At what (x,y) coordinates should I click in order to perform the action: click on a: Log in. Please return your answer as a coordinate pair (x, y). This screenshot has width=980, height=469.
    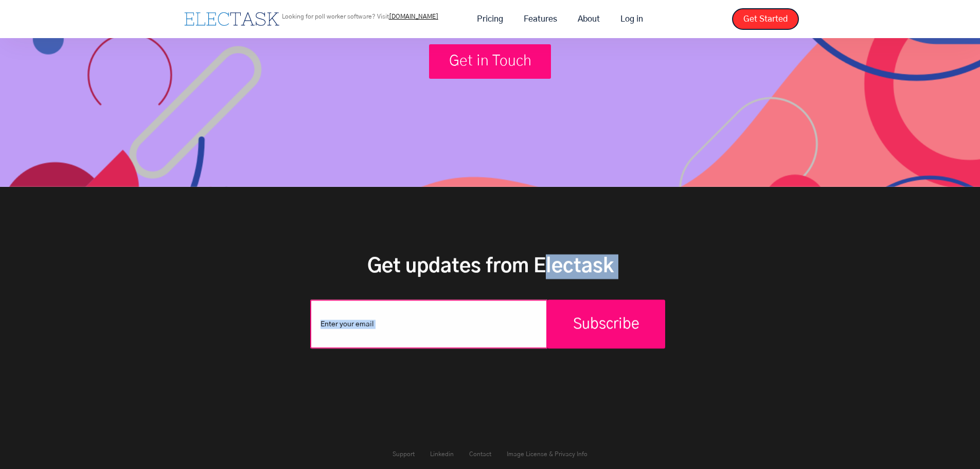
    Looking at the image, I should click on (631, 19).